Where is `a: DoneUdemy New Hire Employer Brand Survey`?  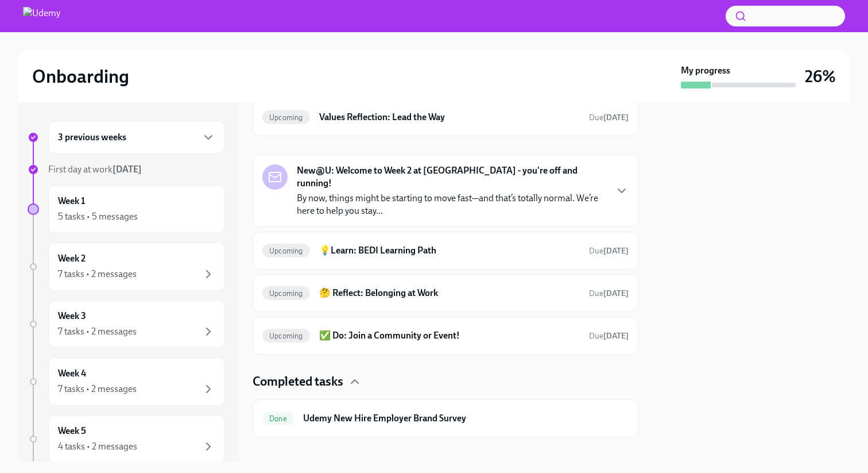
a: DoneUdemy New Hire Employer Brand Survey is located at coordinates (445, 418).